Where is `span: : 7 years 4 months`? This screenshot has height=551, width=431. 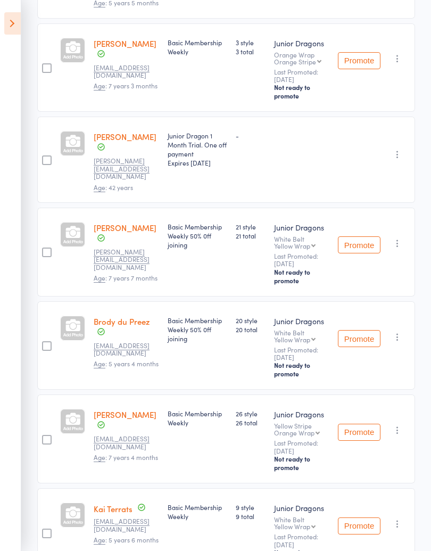
span: : 7 years 4 months is located at coordinates (126, 457).